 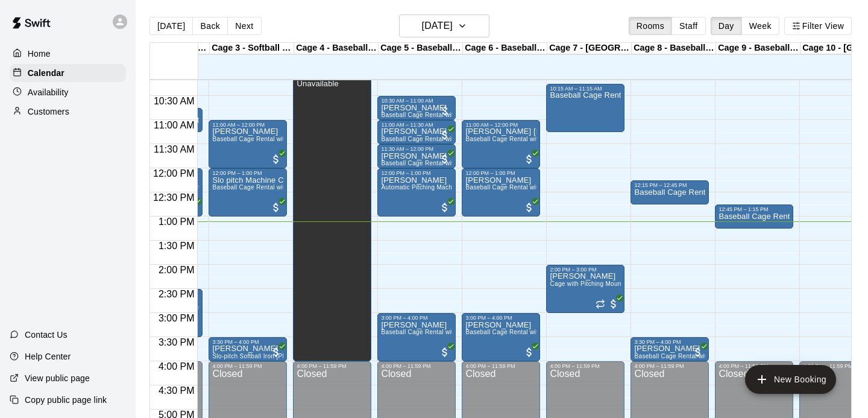 I want to click on button: Next, so click(x=244, y=26).